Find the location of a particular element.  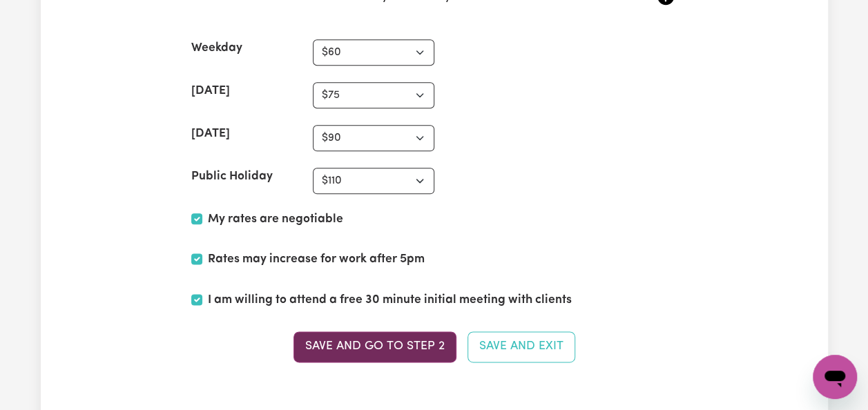

label: I am willing to attend a free 30 minute initial meeting with clients is located at coordinates (390, 301).